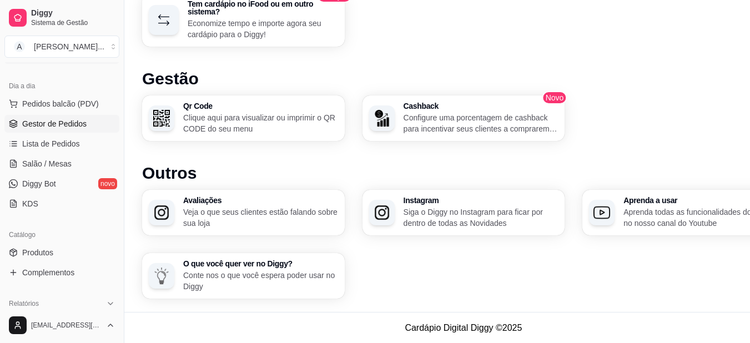  I want to click on button: AvaliaçõesAvaliaçõesVeja o que seus clientes estão falando sobre sua loja, so click(243, 213).